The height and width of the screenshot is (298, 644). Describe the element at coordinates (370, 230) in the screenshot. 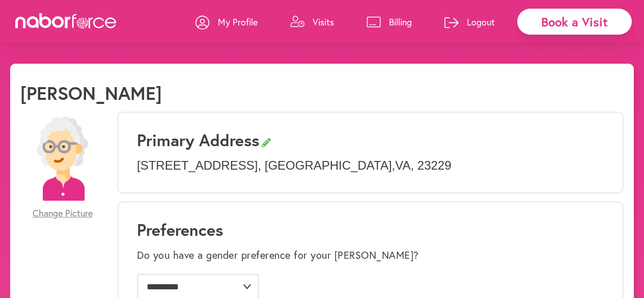

I see `h1: Preferences` at that location.